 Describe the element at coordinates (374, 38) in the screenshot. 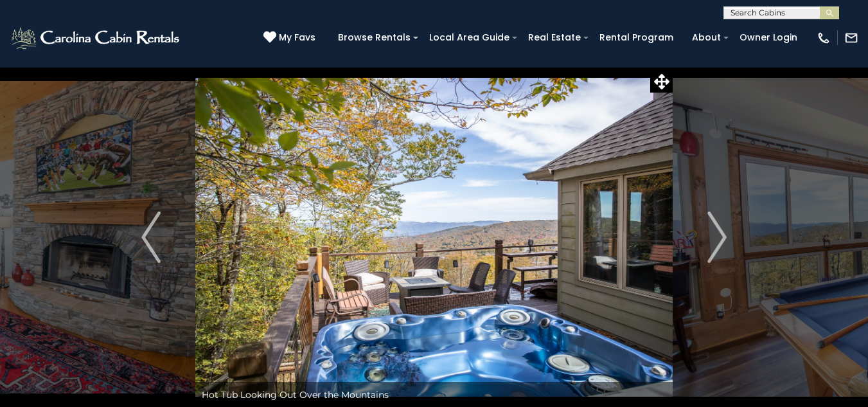

I see `a: Browse Rentals` at that location.